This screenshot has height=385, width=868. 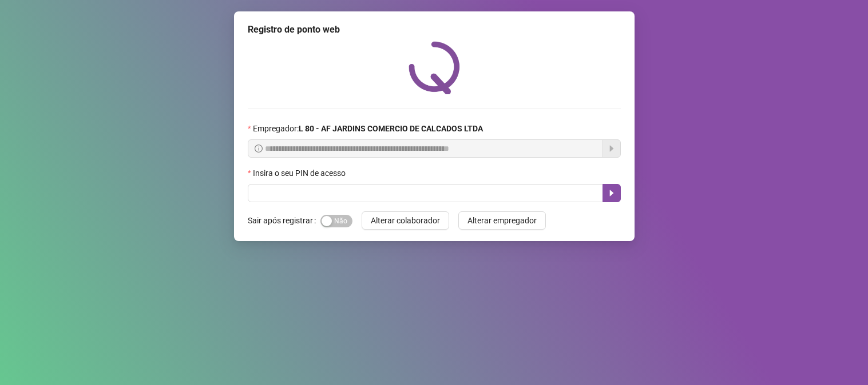 I want to click on div: Registro de ponto web, so click(x=434, y=30).